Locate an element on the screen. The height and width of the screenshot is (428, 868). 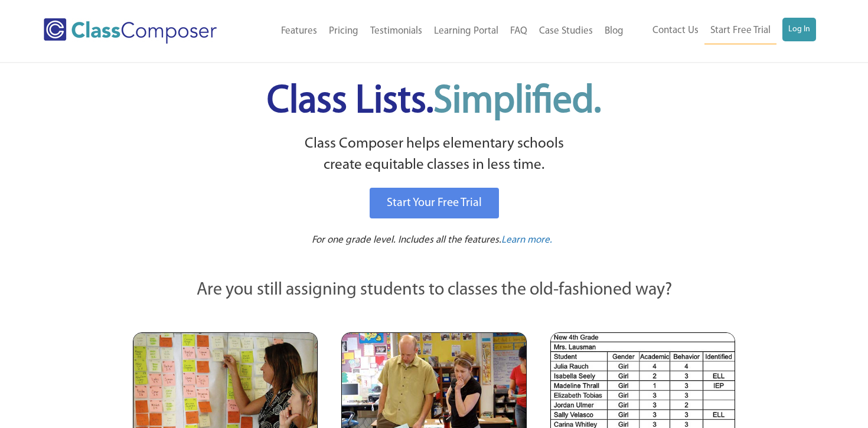
span: Class Lists. is located at coordinates (434, 102).